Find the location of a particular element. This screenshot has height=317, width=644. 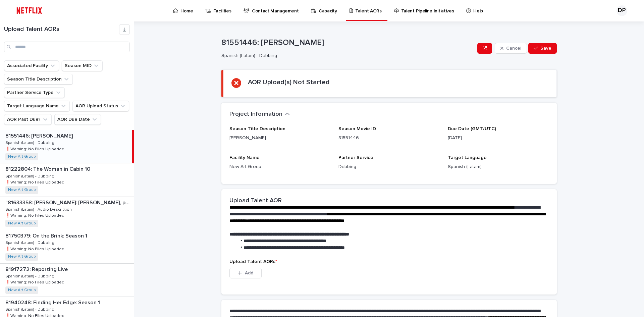

h1: Upload Talent AORs is located at coordinates (62, 30).